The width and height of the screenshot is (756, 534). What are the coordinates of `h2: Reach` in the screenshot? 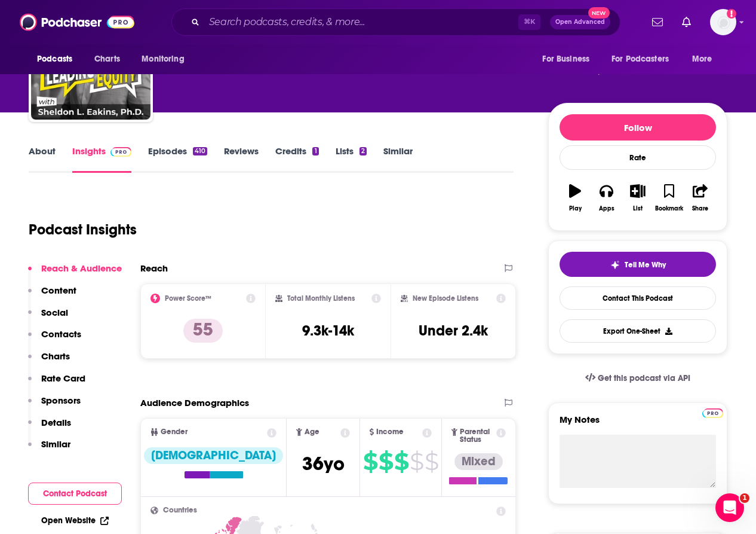 It's located at (154, 267).